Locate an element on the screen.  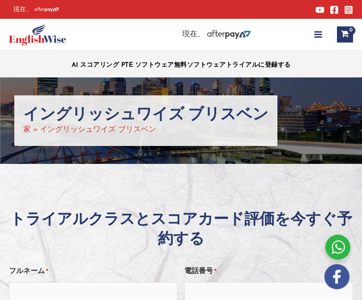
nav: パンくずリスト is located at coordinates (146, 130).